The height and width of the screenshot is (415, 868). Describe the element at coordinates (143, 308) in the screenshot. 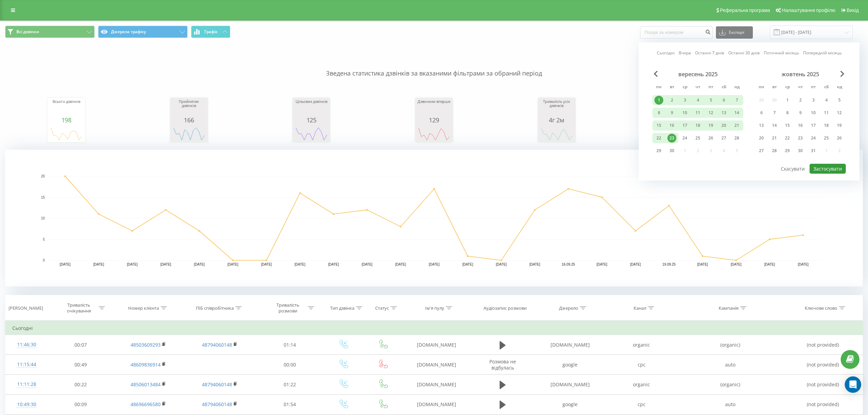

I see `div: Номер клієнта` at that location.